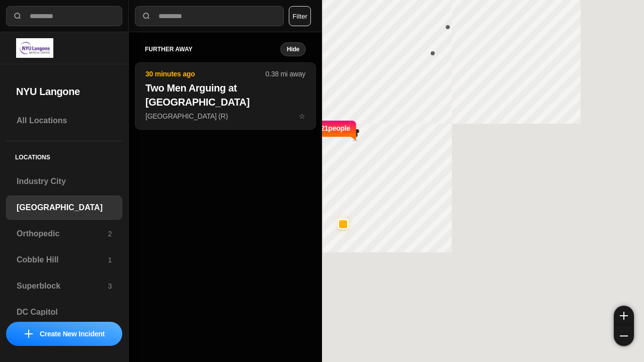 Image resolution: width=644 pixels, height=362 pixels. What do you see at coordinates (29, 334) in the screenshot?
I see `img: icon` at bounding box center [29, 334].